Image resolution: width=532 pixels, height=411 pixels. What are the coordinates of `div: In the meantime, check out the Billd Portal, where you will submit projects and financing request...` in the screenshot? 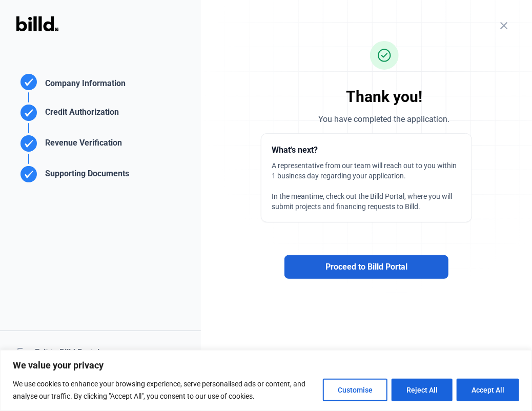 It's located at (367, 201).